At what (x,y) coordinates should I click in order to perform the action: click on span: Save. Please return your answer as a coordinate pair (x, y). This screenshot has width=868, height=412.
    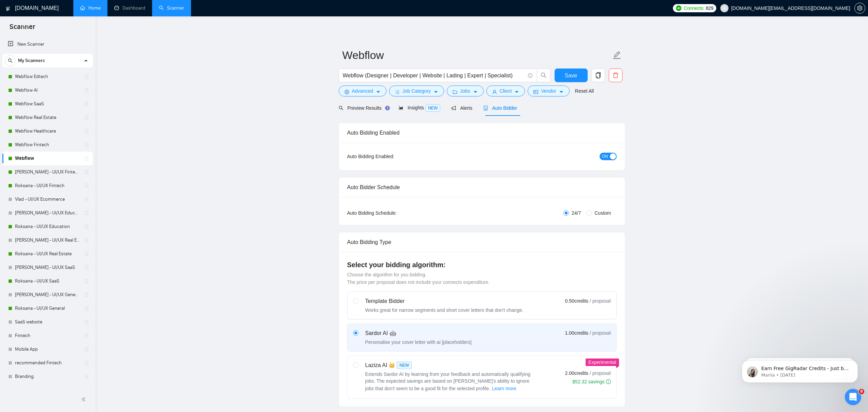
    Looking at the image, I should click on (571, 76).